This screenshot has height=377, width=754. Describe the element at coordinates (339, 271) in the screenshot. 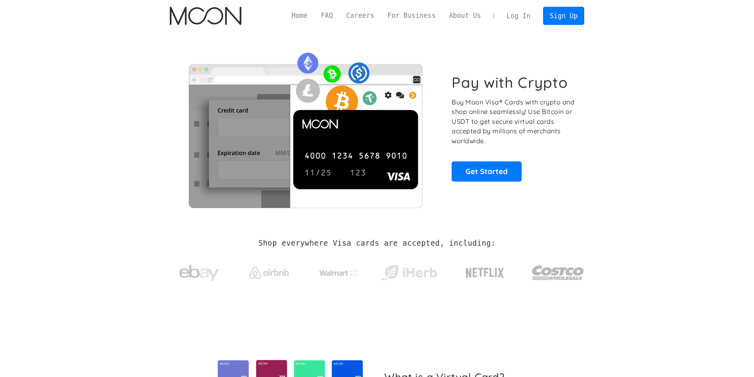

I see `a: Walmart` at that location.